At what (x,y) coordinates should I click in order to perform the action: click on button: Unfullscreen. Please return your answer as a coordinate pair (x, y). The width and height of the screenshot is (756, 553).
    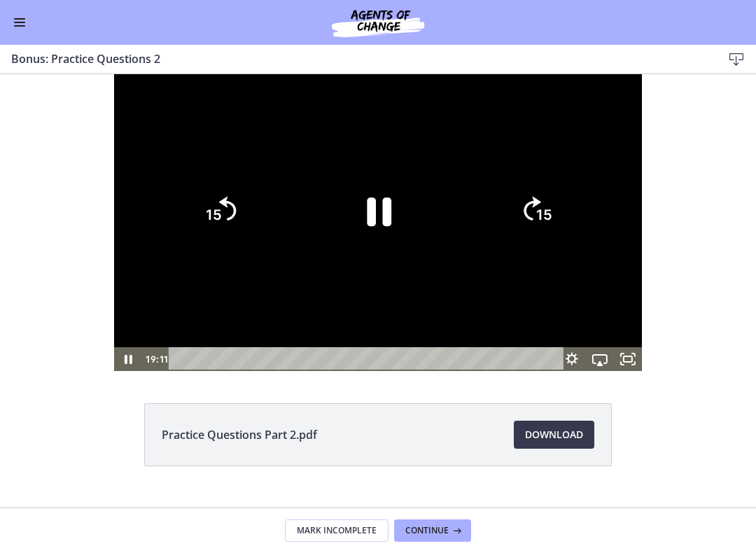
    Looking at the image, I should click on (628, 285).